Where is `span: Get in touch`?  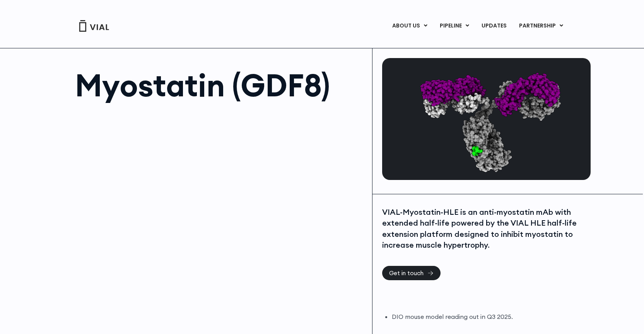
span: Get in touch is located at coordinates (406, 273).